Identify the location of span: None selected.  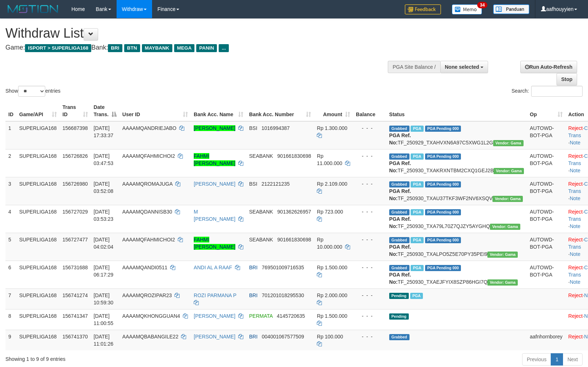
(462, 67).